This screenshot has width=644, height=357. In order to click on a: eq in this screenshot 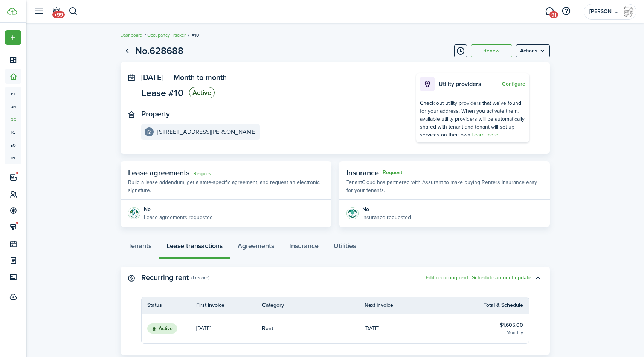, I will do `click(13, 145)`.